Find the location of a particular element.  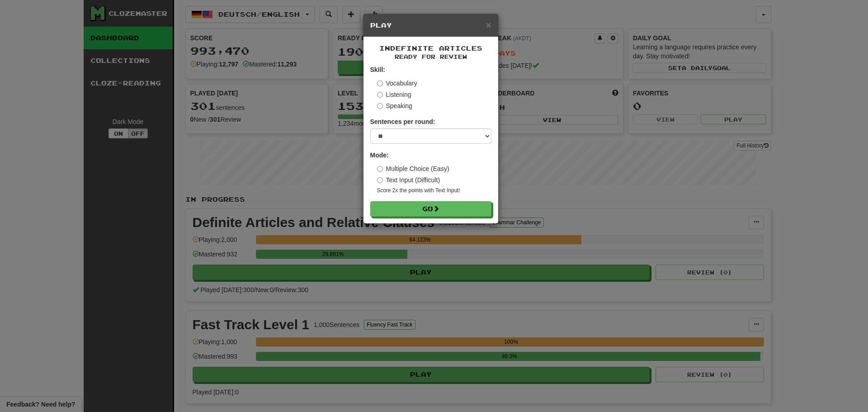

input: Vocabulary is located at coordinates (380, 83).